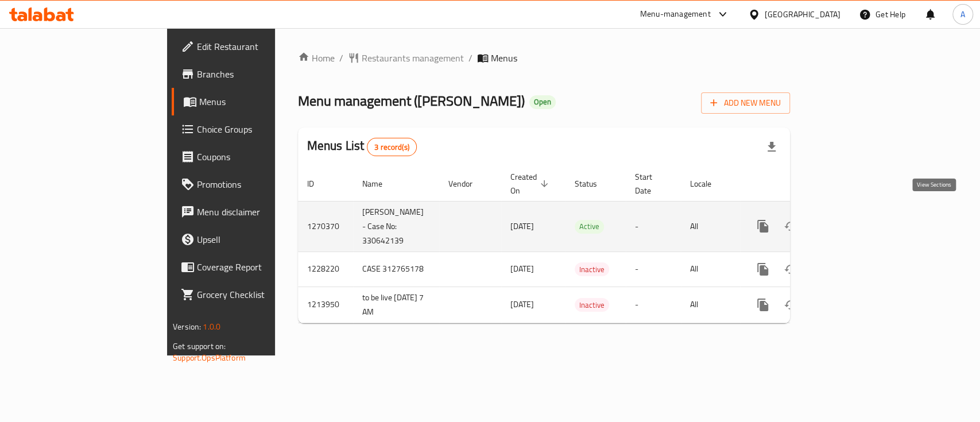  What do you see at coordinates (413, 58) in the screenshot?
I see `span: Restaurants management` at bounding box center [413, 58].